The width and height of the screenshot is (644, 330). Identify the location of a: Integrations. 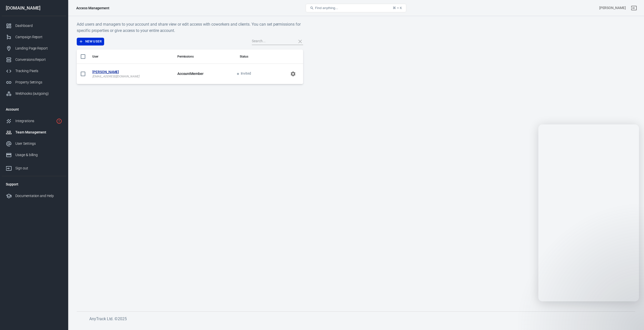
(34, 121).